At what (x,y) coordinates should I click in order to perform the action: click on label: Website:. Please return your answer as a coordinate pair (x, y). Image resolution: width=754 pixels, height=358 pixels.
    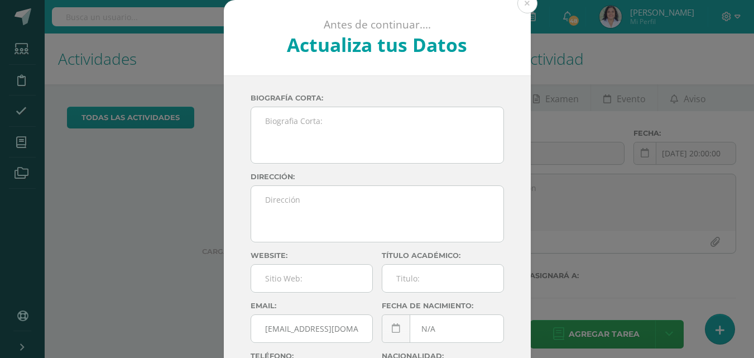
    Looking at the image, I should click on (311, 255).